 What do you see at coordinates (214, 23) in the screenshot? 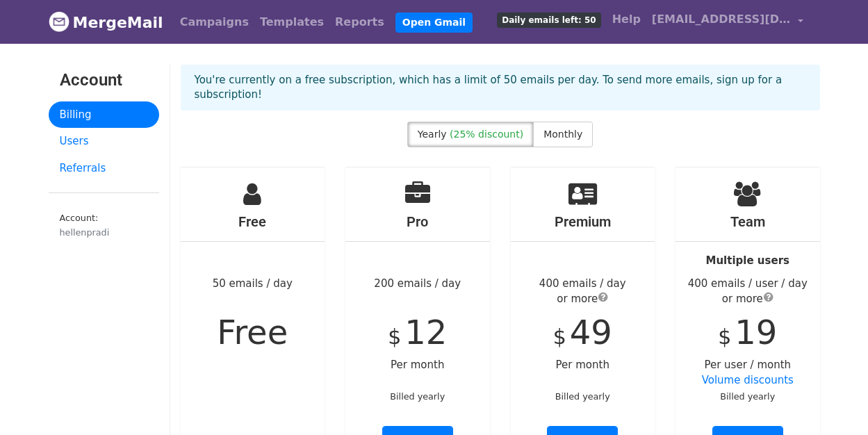
I see `a: Campaigns` at bounding box center [214, 23].